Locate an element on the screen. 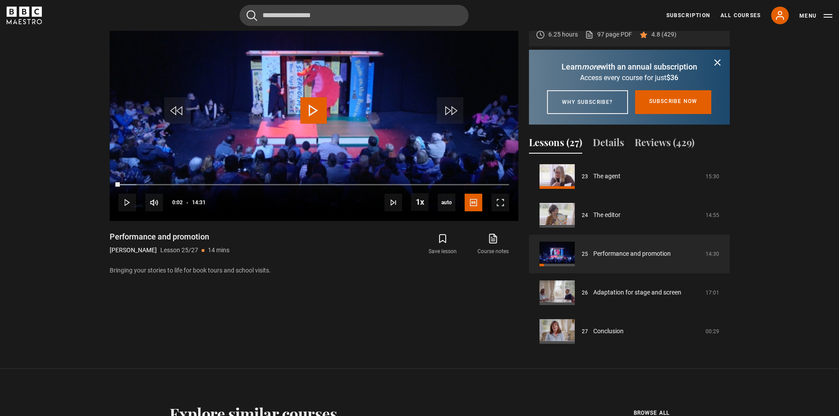  svg: BBC Maestro is located at coordinates (24, 15).